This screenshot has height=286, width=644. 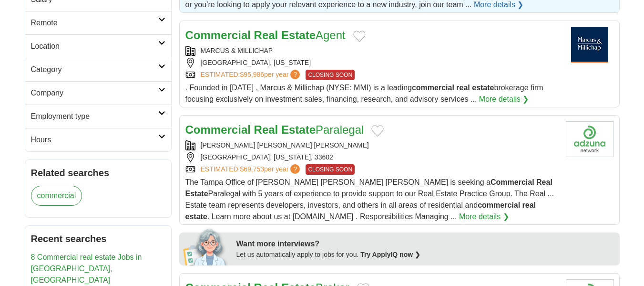 I want to click on span: $69,753, so click(x=252, y=169).